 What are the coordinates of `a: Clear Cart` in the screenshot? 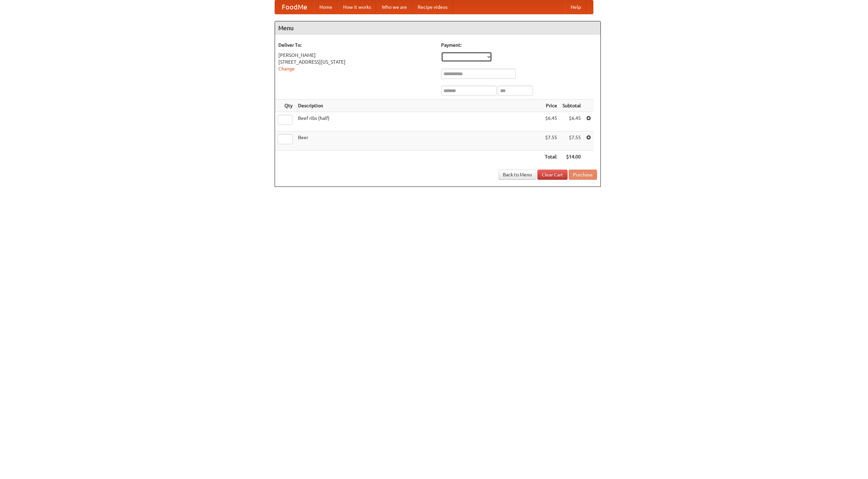 It's located at (552, 175).